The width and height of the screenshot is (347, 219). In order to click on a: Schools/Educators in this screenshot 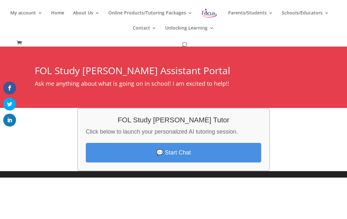, I will do `click(305, 18)`.